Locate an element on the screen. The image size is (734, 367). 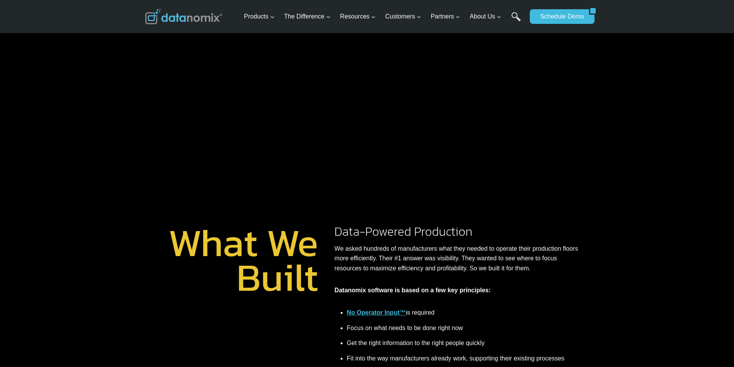
span: Products is located at coordinates (259, 17).